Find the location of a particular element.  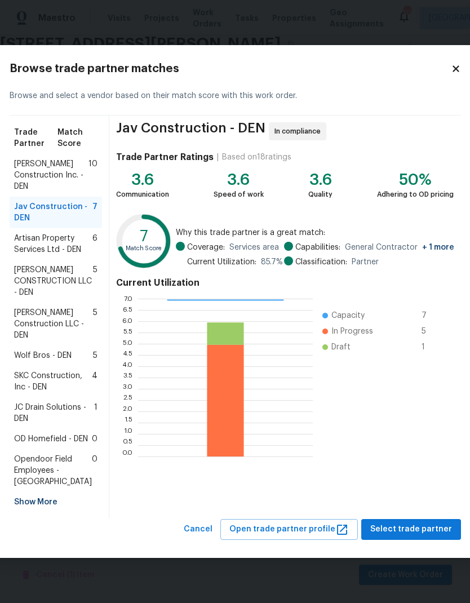

span: In Progress is located at coordinates (352, 331).